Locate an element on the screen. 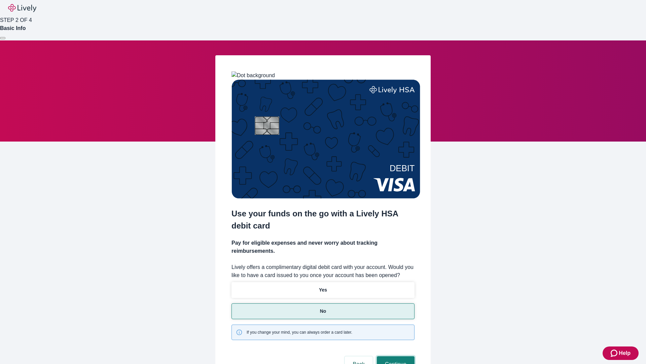  p: No is located at coordinates (323, 311).